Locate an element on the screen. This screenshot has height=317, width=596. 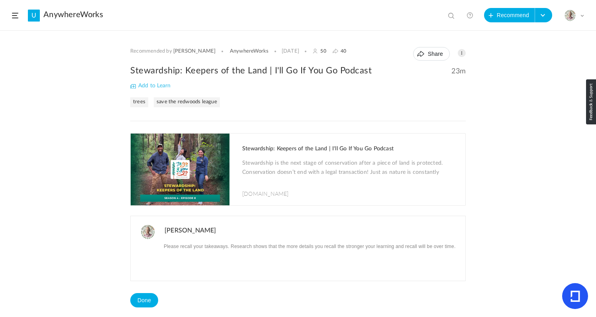
button: Recommend is located at coordinates (510, 15).